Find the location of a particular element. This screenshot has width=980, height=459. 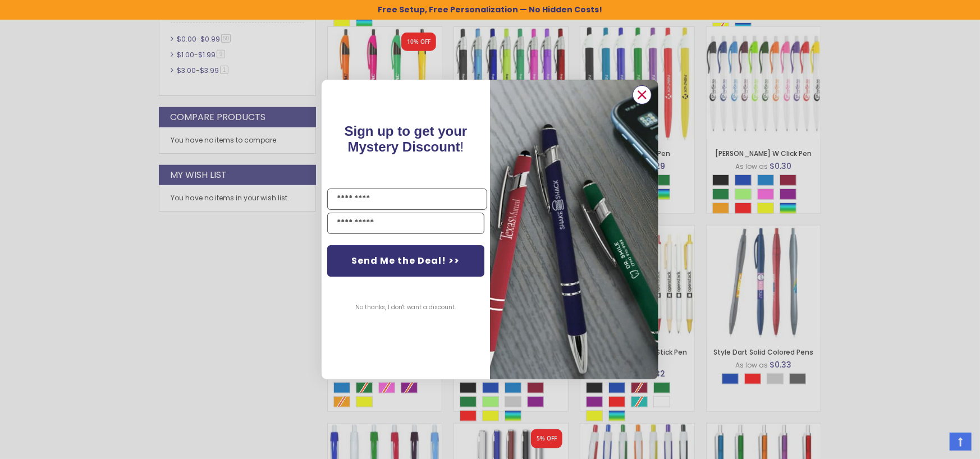

button: Close dialog is located at coordinates (642, 95).